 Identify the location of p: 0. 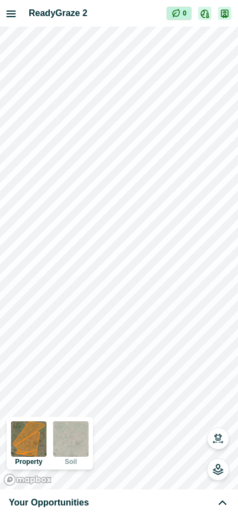
(184, 13).